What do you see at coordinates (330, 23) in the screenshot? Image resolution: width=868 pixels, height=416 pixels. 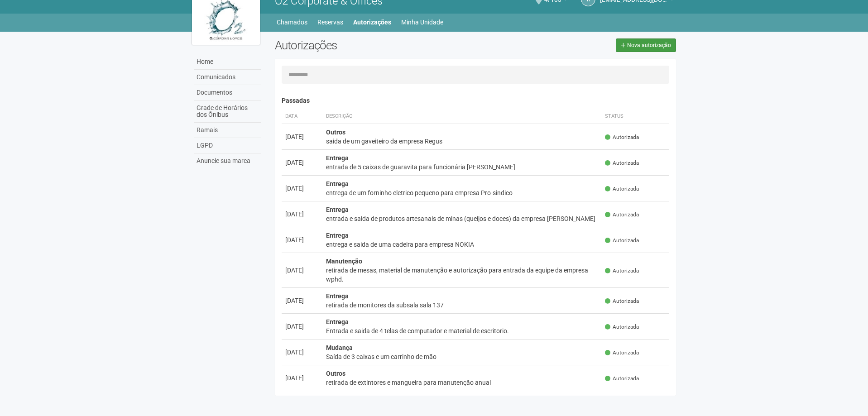 I see `a: Reservas` at bounding box center [330, 23].